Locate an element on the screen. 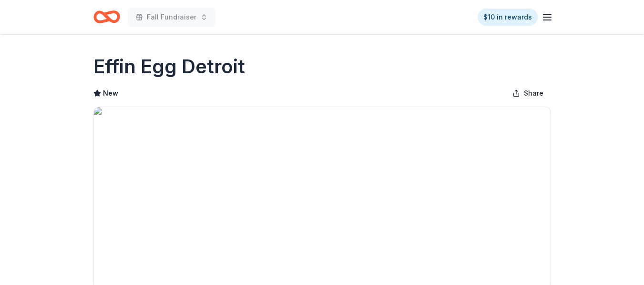 This screenshot has height=285, width=644. span: Fall Fundraiser is located at coordinates (171, 17).